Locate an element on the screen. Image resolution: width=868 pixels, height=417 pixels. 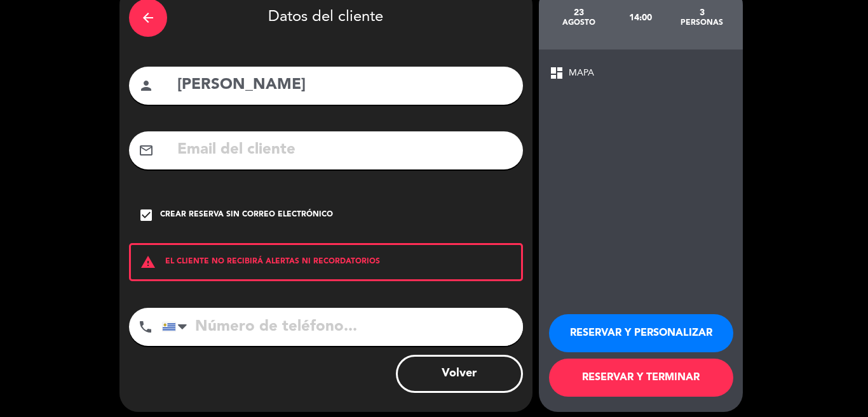
i: mail_outline is located at coordinates (146, 150).